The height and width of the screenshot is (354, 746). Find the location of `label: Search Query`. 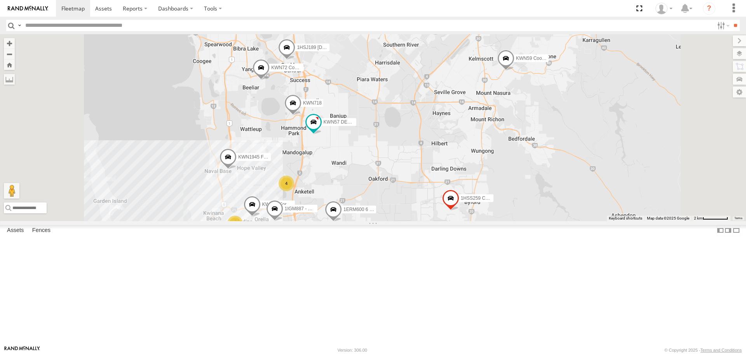

label: Search Query is located at coordinates (19, 25).